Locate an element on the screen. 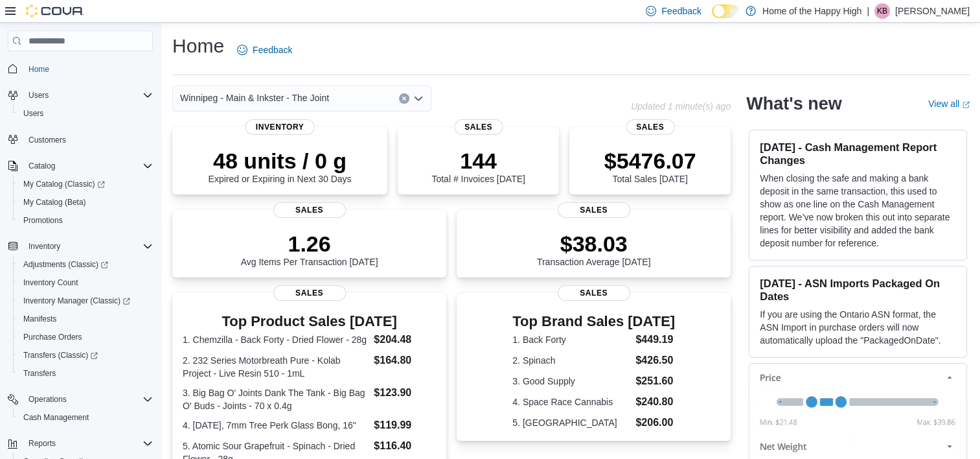 This screenshot has height=459, width=980. span: Winnipeg - Main & Inkster - The Joint is located at coordinates (254, 98).